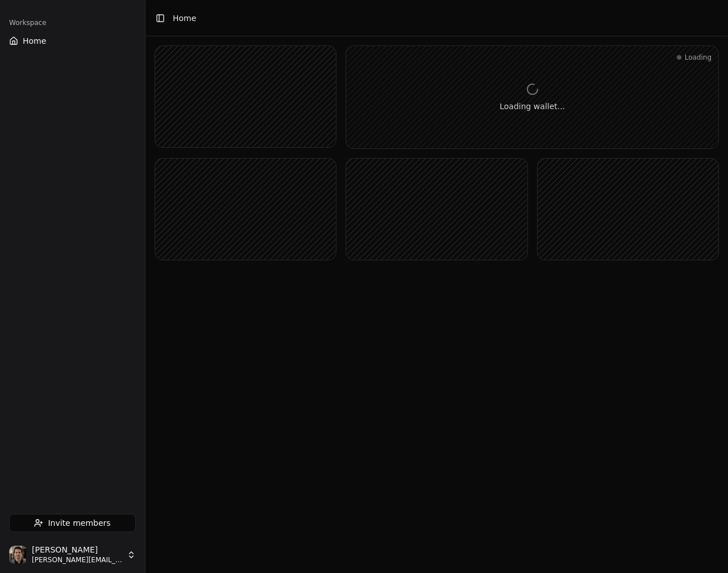 Image resolution: width=728 pixels, height=573 pixels. Describe the element at coordinates (72, 41) in the screenshot. I see `a: Home` at that location.